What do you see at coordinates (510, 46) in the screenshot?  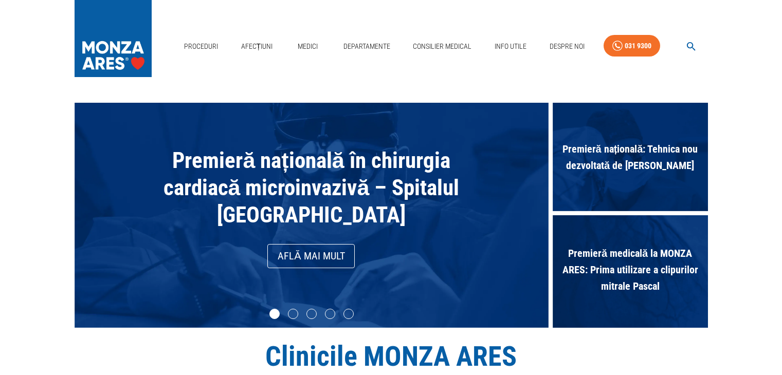 I see `a: Info Utile` at bounding box center [510, 46].